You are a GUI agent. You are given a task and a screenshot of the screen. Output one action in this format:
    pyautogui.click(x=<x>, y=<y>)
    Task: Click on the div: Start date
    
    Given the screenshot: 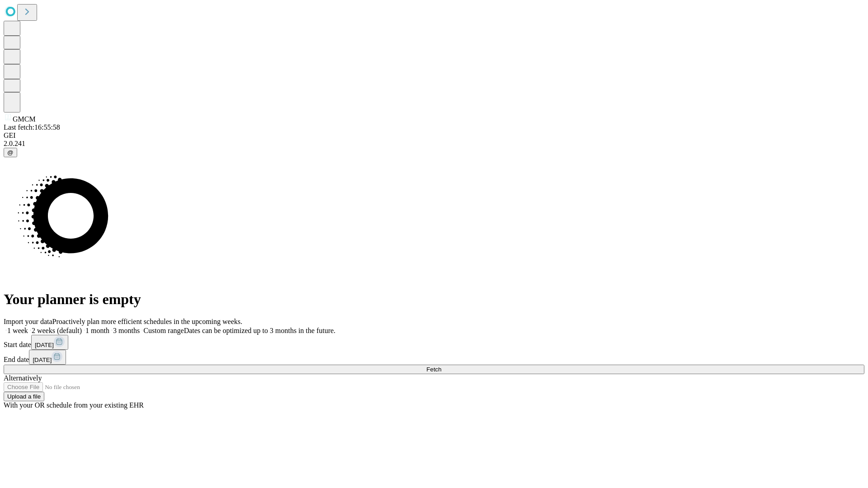 What is the action you would take?
    pyautogui.click(x=434, y=342)
    